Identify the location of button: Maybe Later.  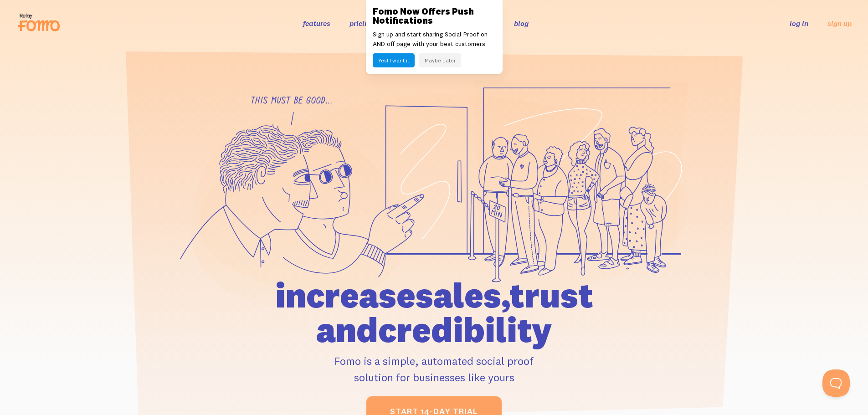
(440, 60).